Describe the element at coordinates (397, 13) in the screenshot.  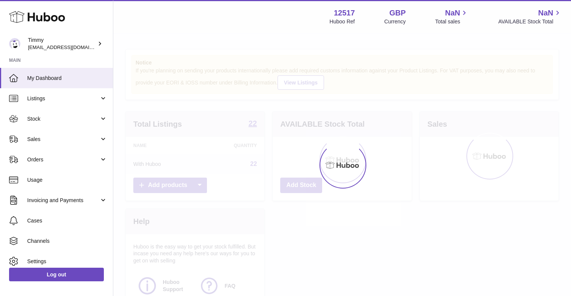
I see `strong: GBP` at that location.